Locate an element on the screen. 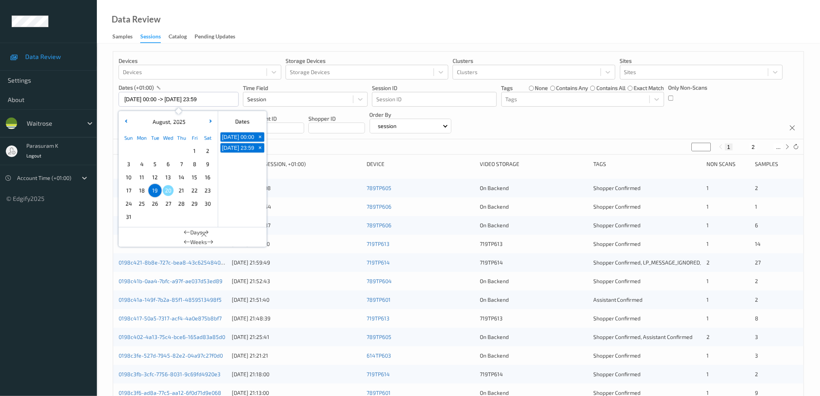 This screenshot has width=820, height=396. span: 14 is located at coordinates (758, 243).